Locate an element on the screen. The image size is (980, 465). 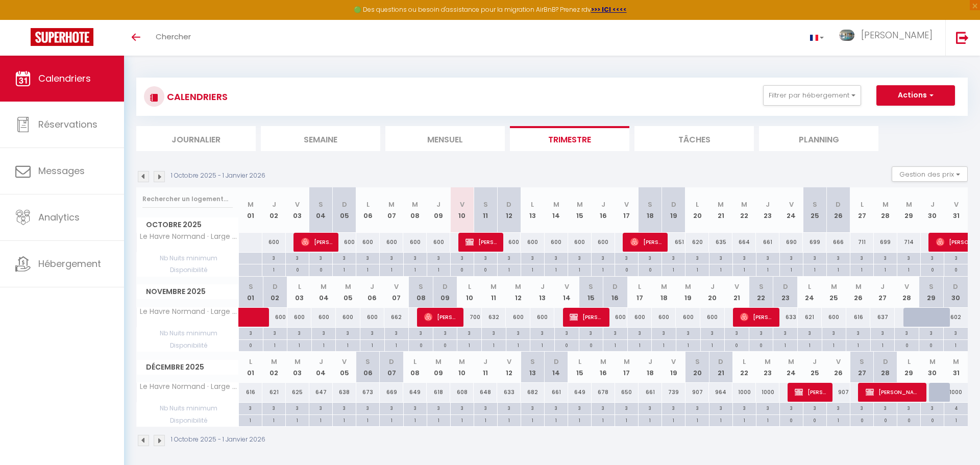
th: 09 is located at coordinates (439, 210).